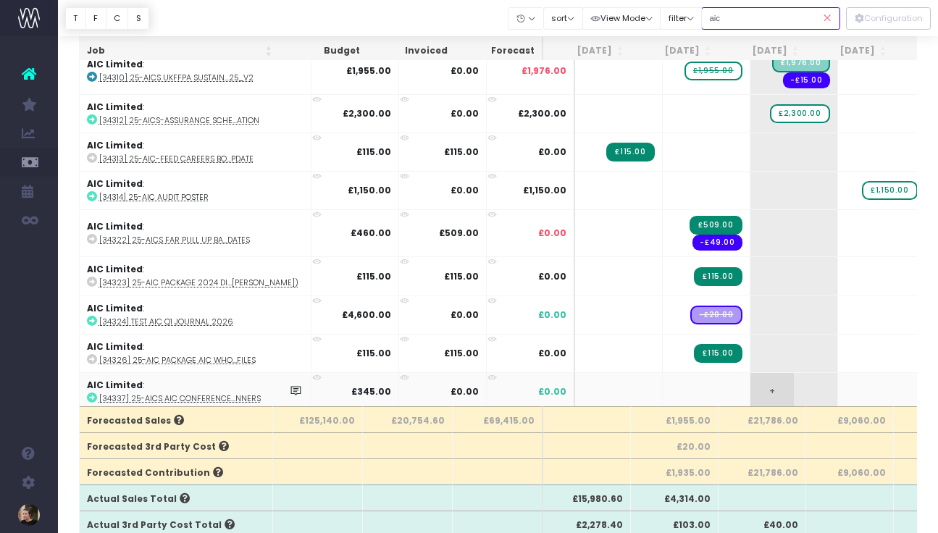 This screenshot has width=938, height=533. I want to click on strong: £2,300.00, so click(367, 113).